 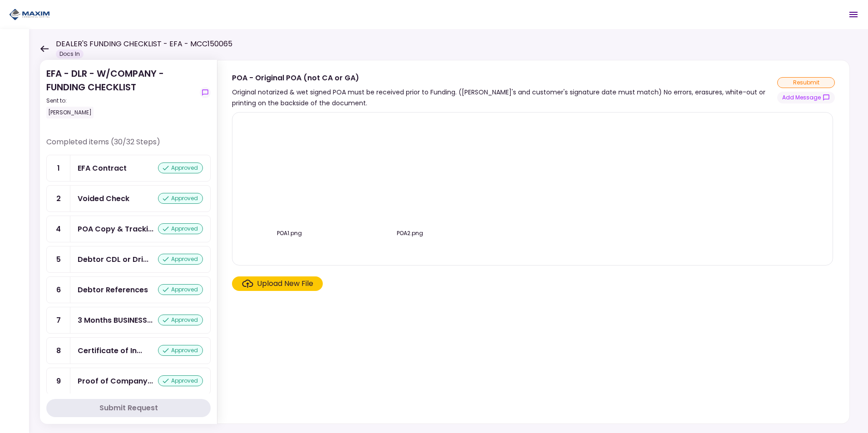 What do you see at coordinates (410, 233) in the screenshot?
I see `div: POA2.png` at bounding box center [410, 233].